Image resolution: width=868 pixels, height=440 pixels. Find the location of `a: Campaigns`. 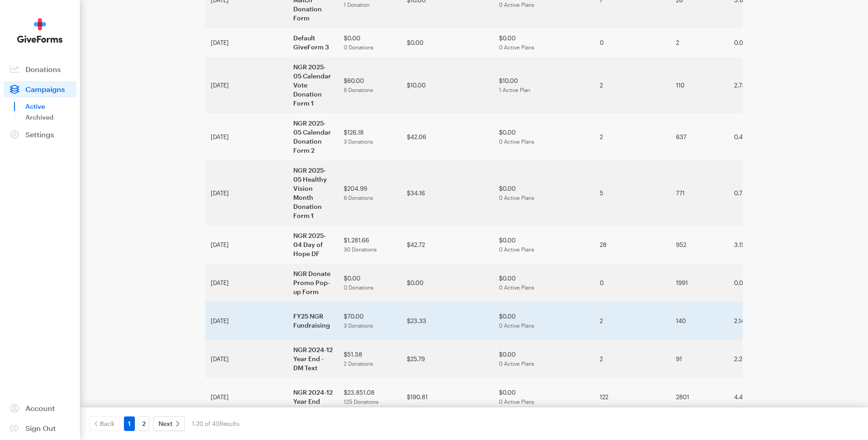

a: Campaigns is located at coordinates (40, 89).